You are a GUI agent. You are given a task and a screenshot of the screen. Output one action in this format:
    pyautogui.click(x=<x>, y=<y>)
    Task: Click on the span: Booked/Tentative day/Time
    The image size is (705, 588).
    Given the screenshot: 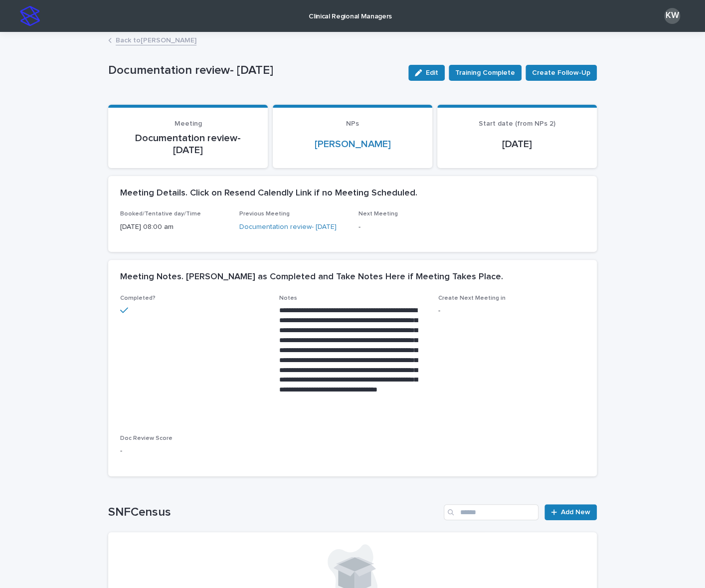 What is the action you would take?
    pyautogui.click(x=161, y=214)
    